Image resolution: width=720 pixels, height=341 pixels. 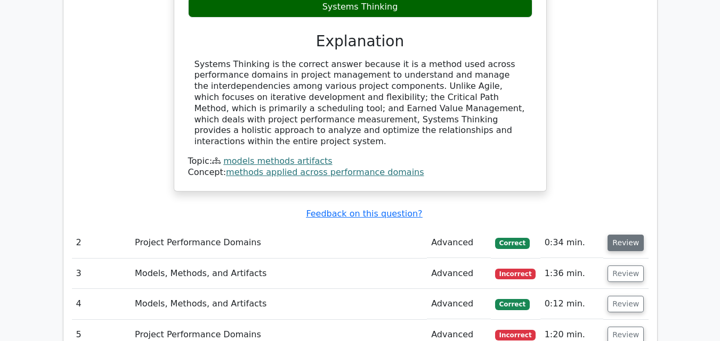 What do you see at coordinates (364, 214) in the screenshot?
I see `a: Feedback on this question?` at bounding box center [364, 214].